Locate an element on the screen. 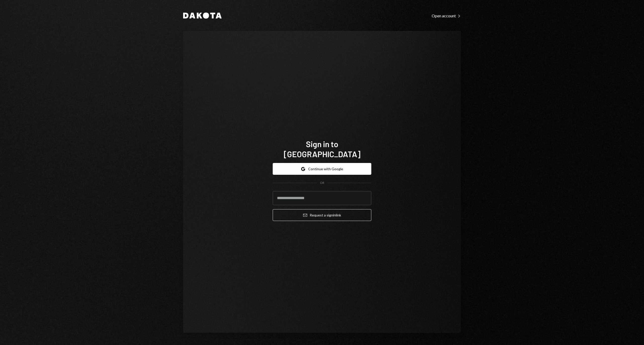 The height and width of the screenshot is (345, 644). button: Request a signinlink is located at coordinates (322, 215).